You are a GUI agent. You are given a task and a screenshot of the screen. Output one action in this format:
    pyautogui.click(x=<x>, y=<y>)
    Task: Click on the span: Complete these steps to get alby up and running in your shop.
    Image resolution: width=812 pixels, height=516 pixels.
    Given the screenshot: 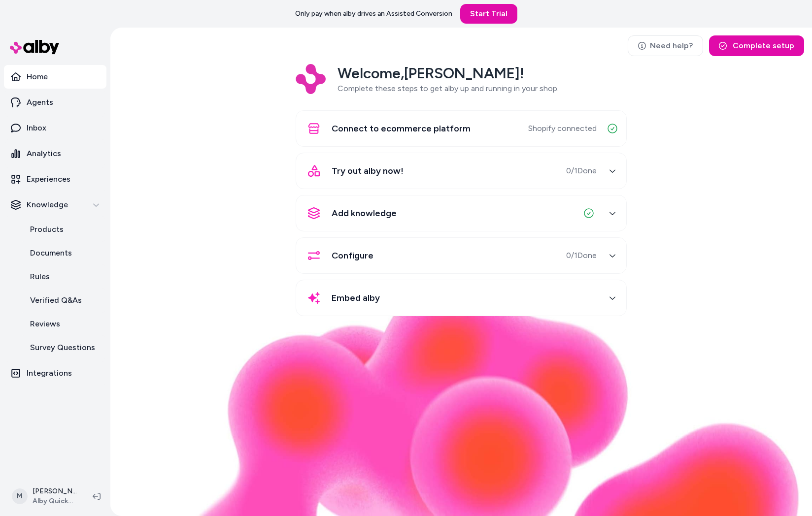 What is the action you would take?
    pyautogui.click(x=448, y=88)
    